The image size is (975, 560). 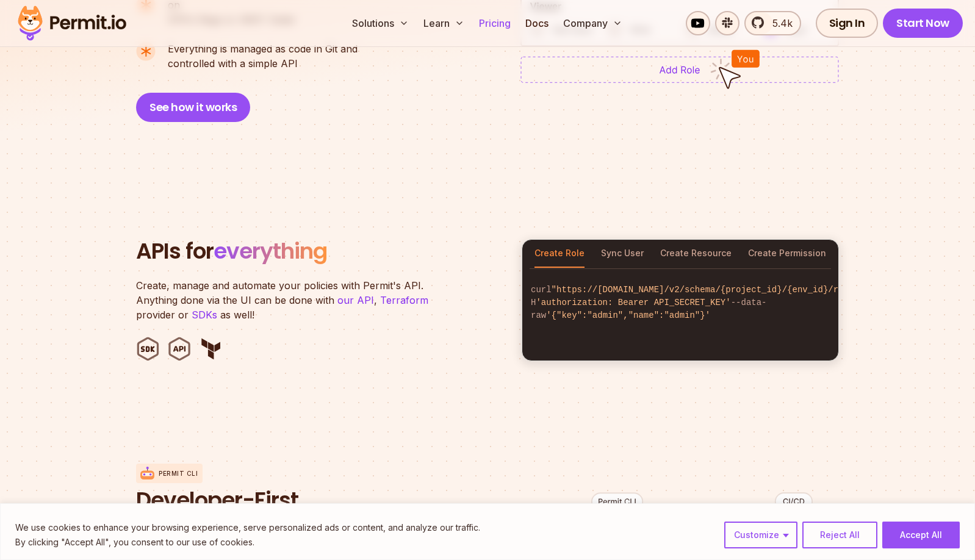 I want to click on span: Everything is managed as code in Git and, so click(x=262, y=48).